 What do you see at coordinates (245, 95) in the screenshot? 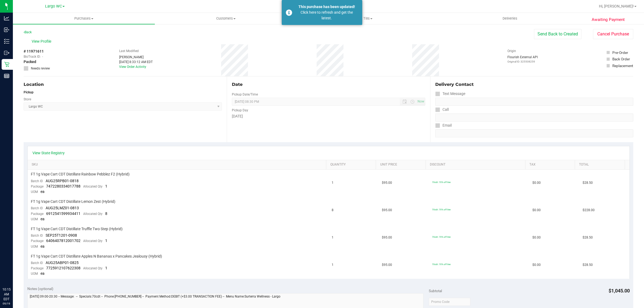
I see `label: Pickup Date/Time` at bounding box center [245, 95].